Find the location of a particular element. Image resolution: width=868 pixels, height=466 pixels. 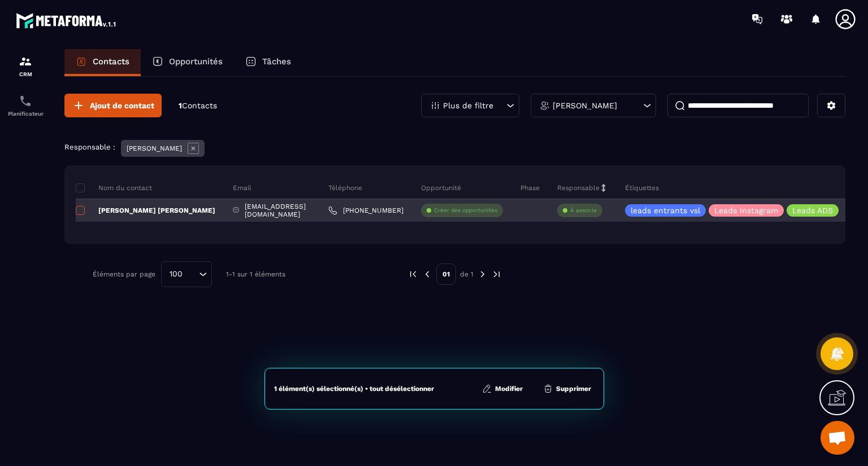

p: Créer des opportunités is located at coordinates (466, 210).